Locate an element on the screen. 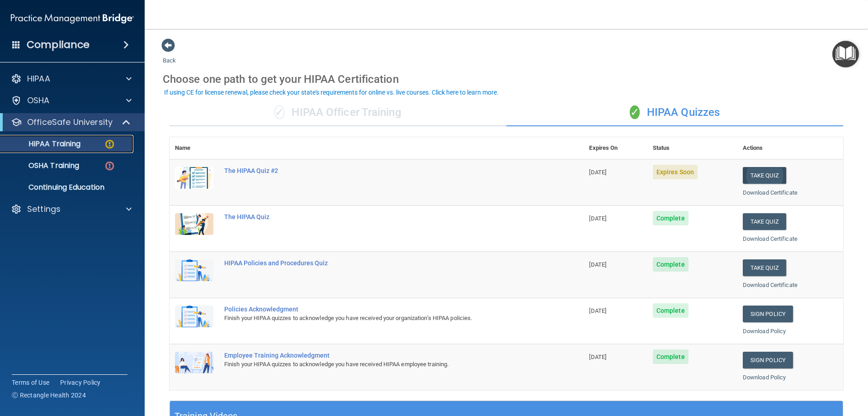  img: danger-circle.6113f641.png is located at coordinates (110, 166).